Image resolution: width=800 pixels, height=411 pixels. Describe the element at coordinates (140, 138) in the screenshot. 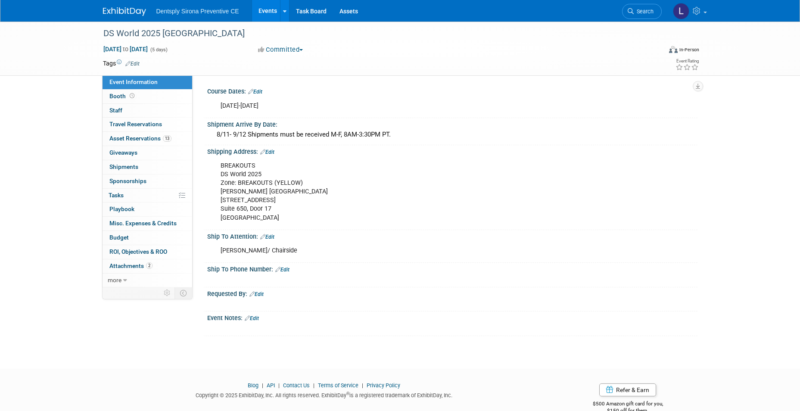

I see `span: Asset Reservations` at that location.